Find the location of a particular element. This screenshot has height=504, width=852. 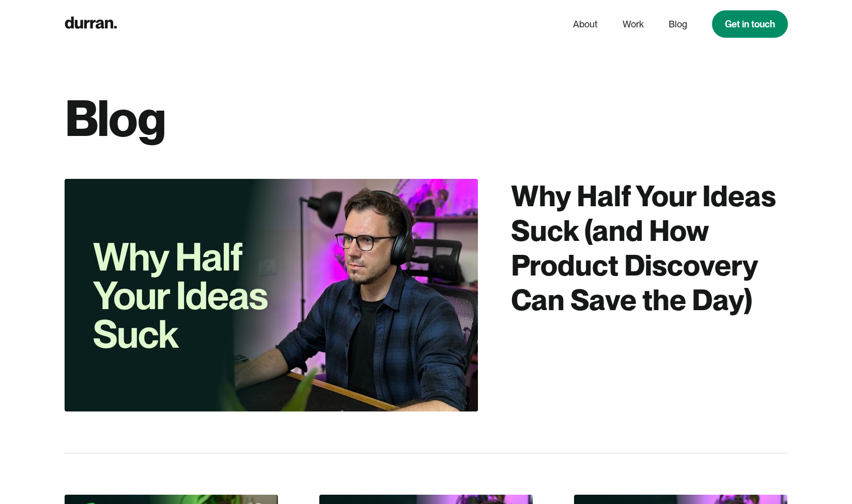

a: Get in touch is located at coordinates (749, 24).